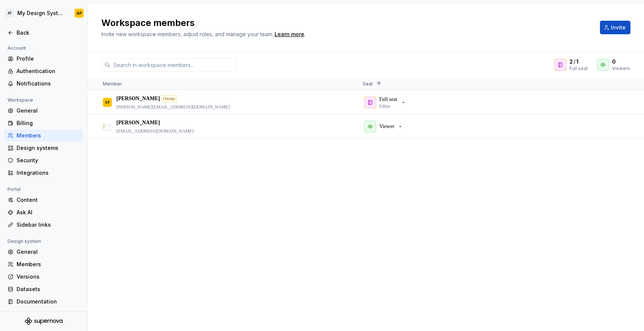  What do you see at coordinates (48, 277) in the screenshot?
I see `div: Versions` at bounding box center [48, 277].